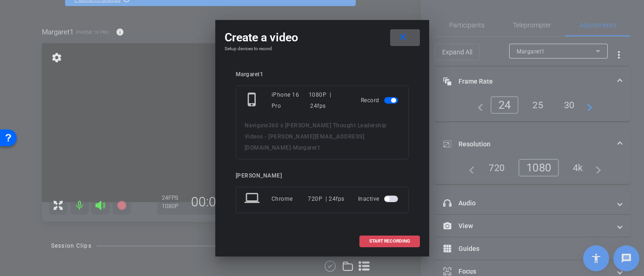 The height and width of the screenshot is (276, 644). What do you see at coordinates (322, 38) in the screenshot?
I see `div: Create a video` at bounding box center [322, 38].